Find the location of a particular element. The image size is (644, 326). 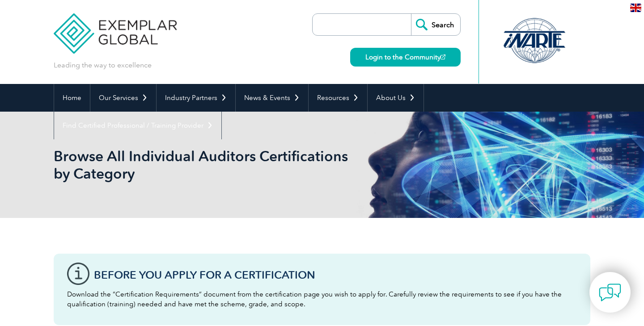

img: open_square.png is located at coordinates (443, 57).